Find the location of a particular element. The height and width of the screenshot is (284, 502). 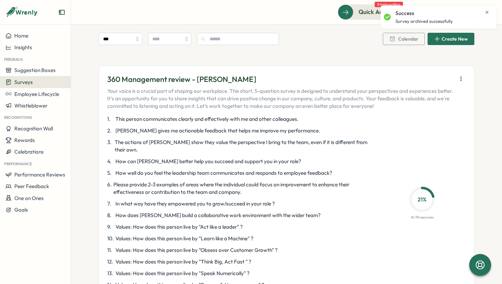

span: Recognition Wall is located at coordinates (33, 128).